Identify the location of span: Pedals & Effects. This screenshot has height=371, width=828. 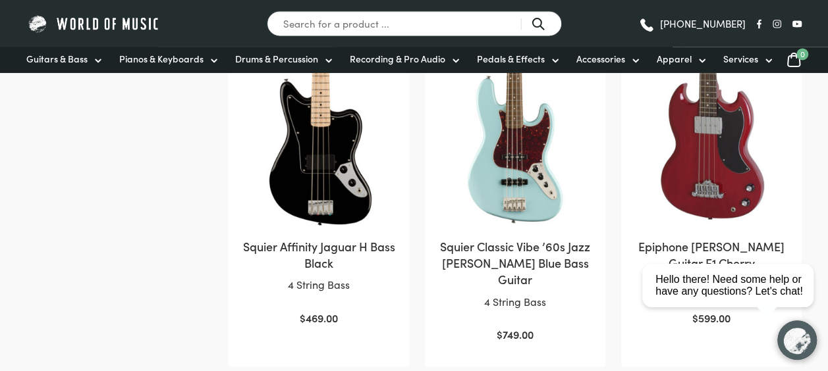
(510, 59).